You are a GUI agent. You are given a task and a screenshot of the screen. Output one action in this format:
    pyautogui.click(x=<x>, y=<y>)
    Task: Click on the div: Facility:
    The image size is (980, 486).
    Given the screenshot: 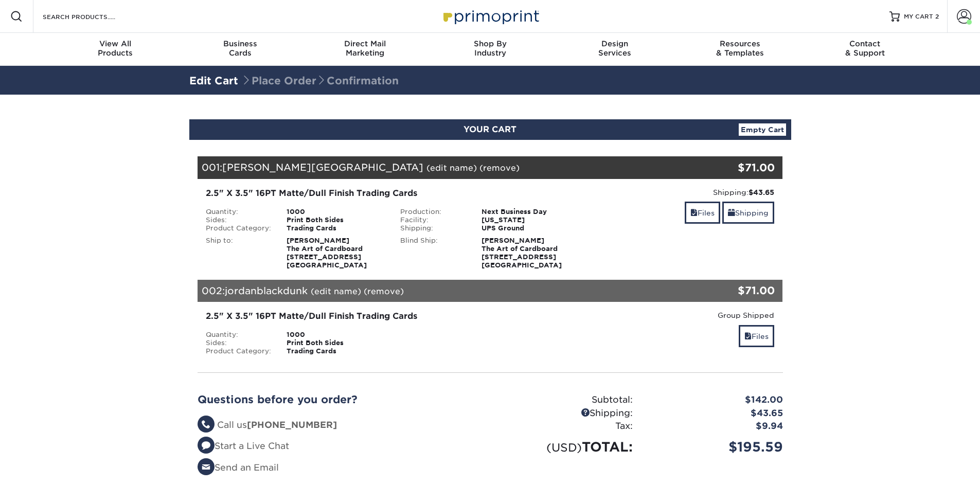 What is the action you would take?
    pyautogui.click(x=433, y=220)
    